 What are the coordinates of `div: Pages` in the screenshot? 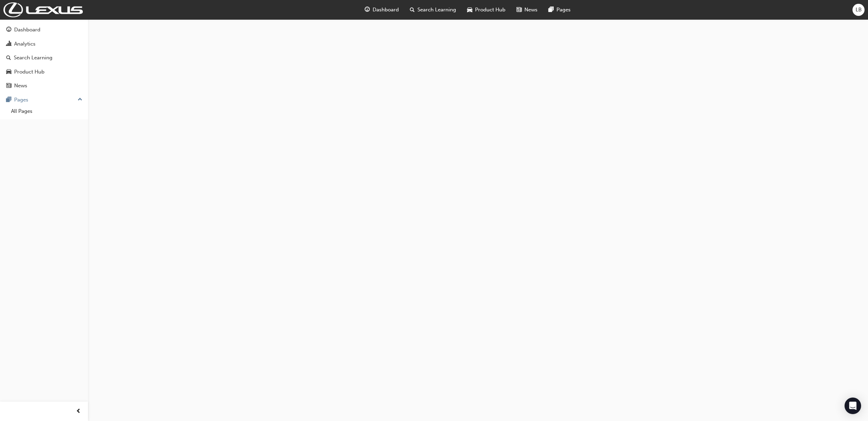 It's located at (21, 100).